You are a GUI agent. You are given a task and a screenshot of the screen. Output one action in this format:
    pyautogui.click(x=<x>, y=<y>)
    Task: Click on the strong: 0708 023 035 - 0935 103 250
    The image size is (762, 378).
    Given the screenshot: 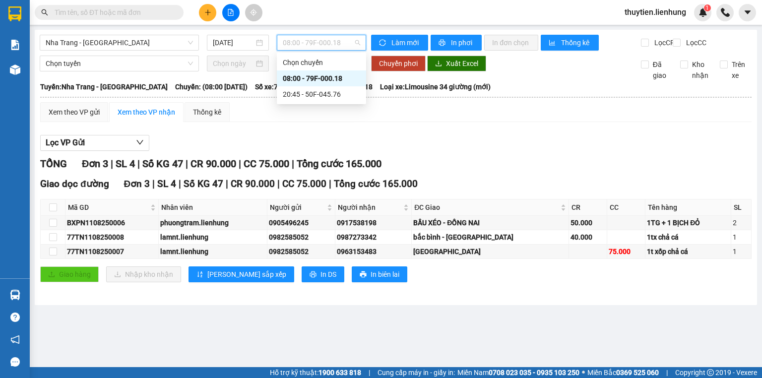 What is the action you would take?
    pyautogui.click(x=534, y=373)
    